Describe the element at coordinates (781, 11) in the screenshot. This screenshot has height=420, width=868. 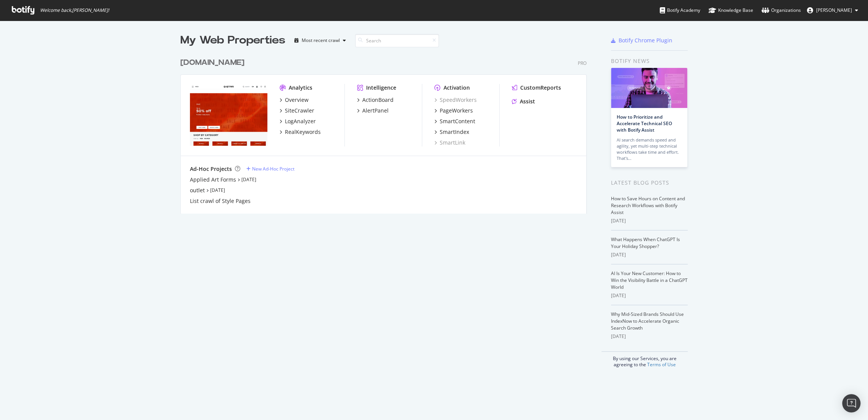
I see `div: Organizations` at that location.